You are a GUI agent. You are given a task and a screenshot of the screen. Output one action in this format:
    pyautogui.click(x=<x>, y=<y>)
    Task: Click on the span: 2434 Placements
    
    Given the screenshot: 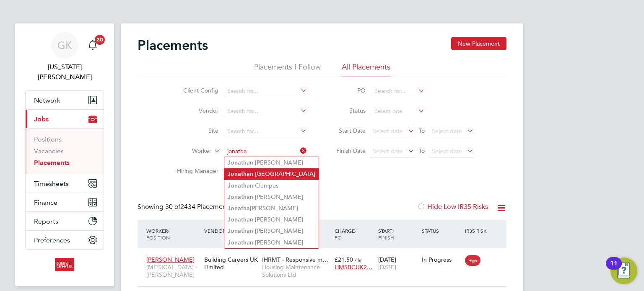 What is the action you would take?
    pyautogui.click(x=199, y=207)
    